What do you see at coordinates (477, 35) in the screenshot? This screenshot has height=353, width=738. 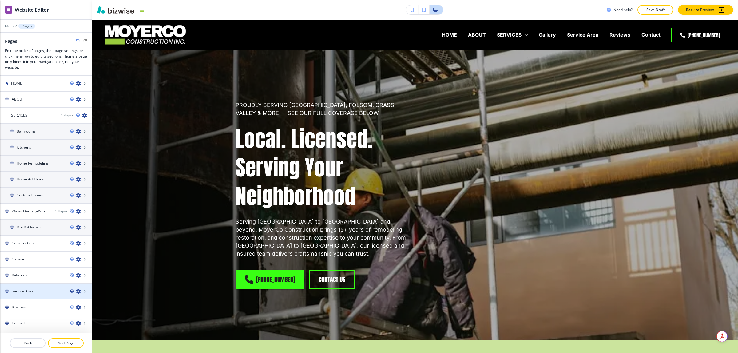 I see `p: ABOUT` at bounding box center [477, 35].